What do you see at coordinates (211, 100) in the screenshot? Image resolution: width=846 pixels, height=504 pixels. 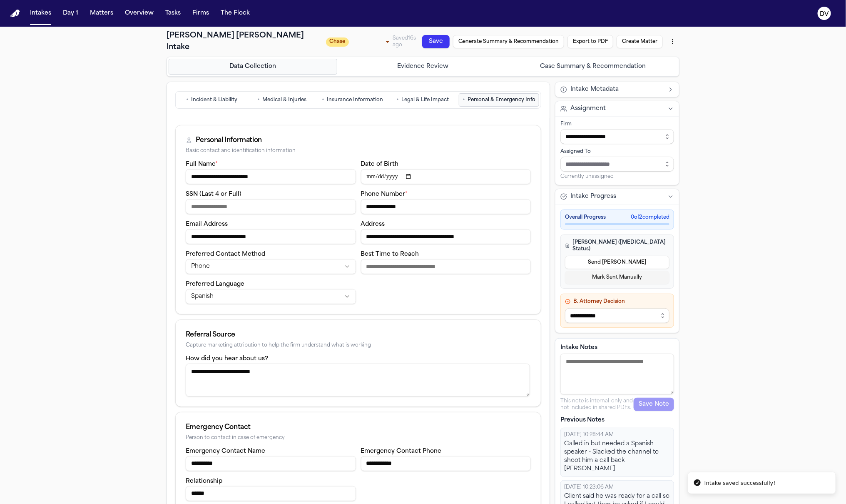 I see `button: Go to Incident & Liability` at bounding box center [211, 100].